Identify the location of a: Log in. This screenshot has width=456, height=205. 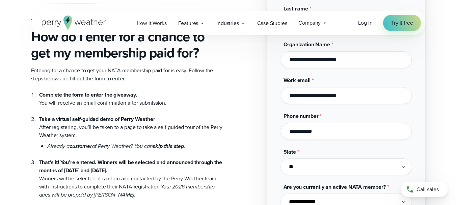
(365, 23).